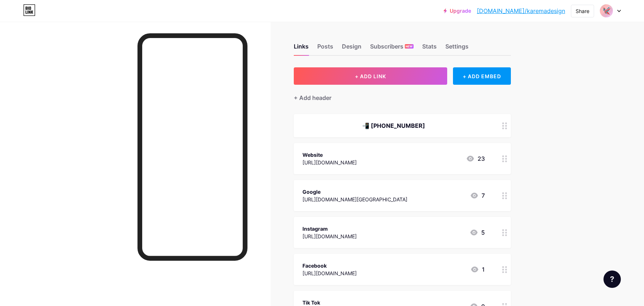  I want to click on div: Design, so click(352, 49).